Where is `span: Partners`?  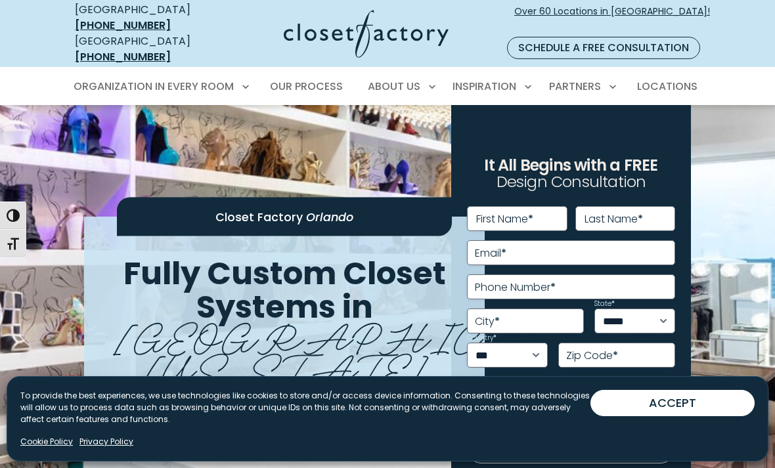
span: Partners is located at coordinates (575, 86).